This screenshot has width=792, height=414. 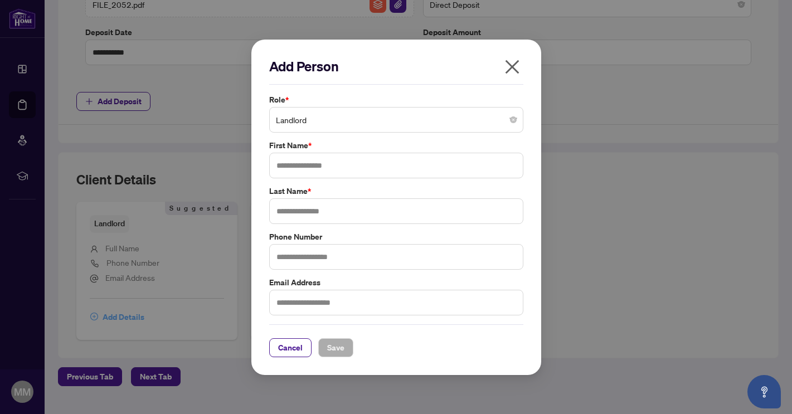 I want to click on label: Email Address, so click(x=396, y=282).